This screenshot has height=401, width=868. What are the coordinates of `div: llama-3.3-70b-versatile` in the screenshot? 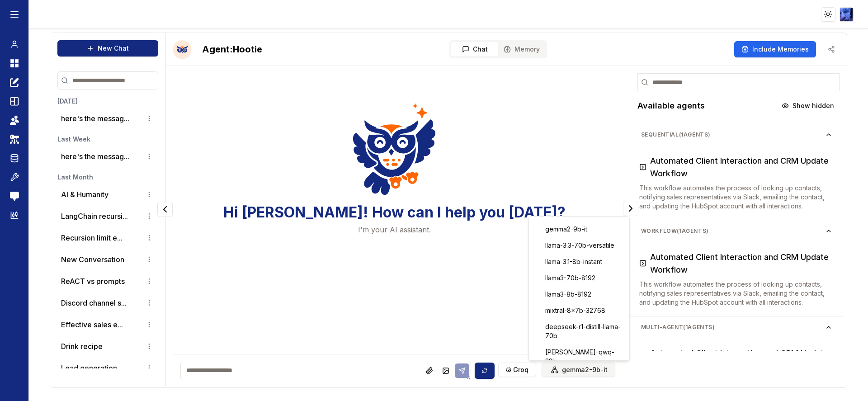 It's located at (580, 245).